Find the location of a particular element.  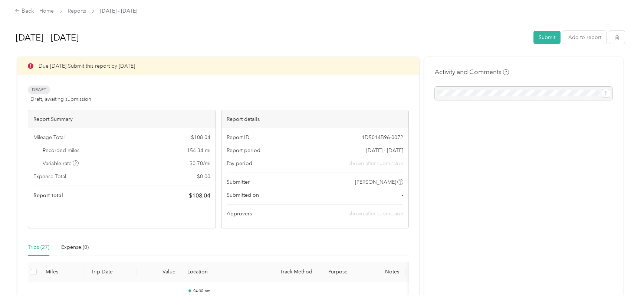

a: Home is located at coordinates (46, 10).